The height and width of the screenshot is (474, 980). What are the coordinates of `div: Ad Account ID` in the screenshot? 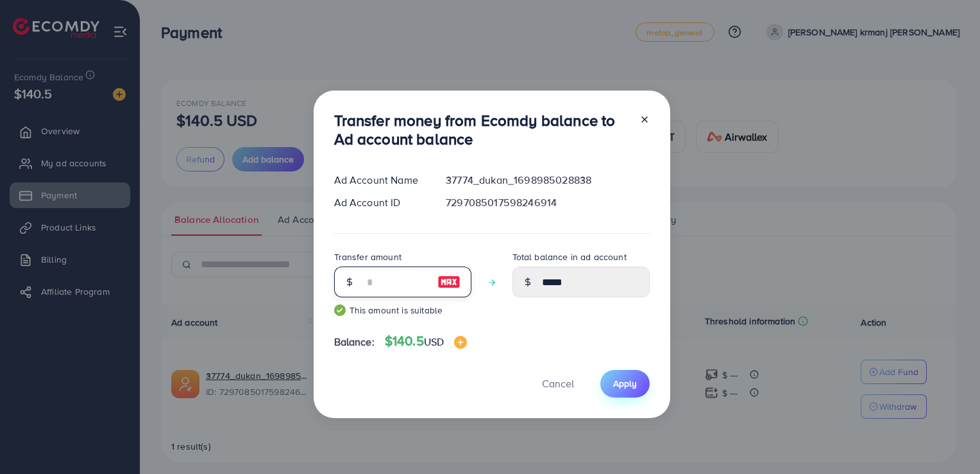 It's located at (379, 202).